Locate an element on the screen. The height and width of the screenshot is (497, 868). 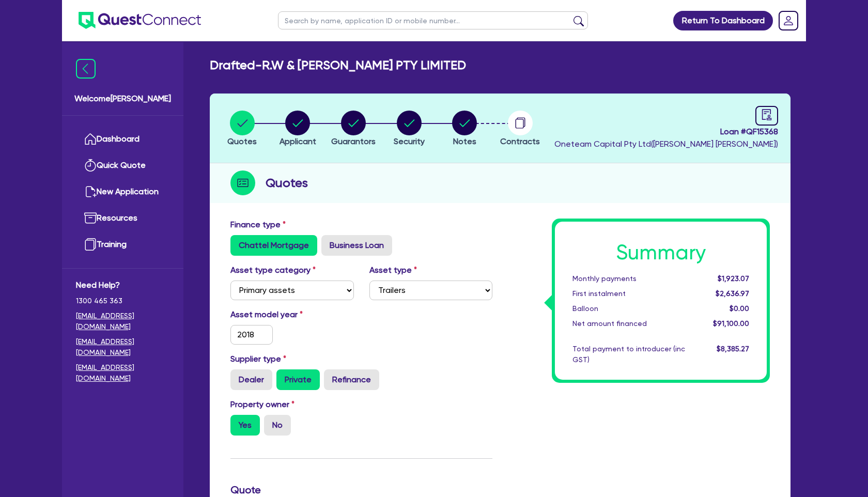
a: Dropdown toggle is located at coordinates (789, 21).